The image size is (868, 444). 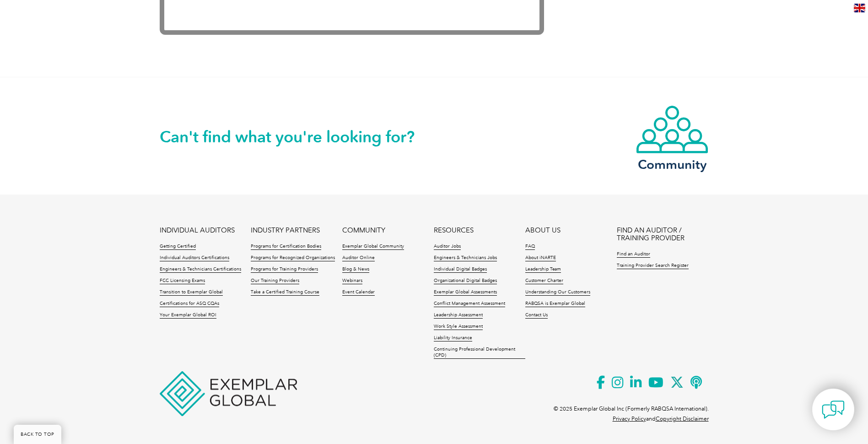 I want to click on a: Contact Us, so click(x=536, y=315).